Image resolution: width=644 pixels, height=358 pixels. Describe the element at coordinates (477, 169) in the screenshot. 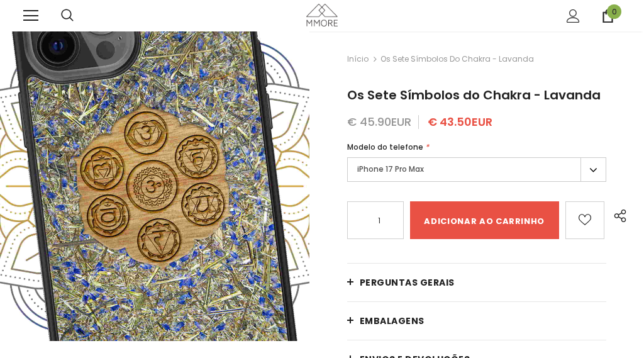

I see `label: iPhone 17 Pro Max` at that location.